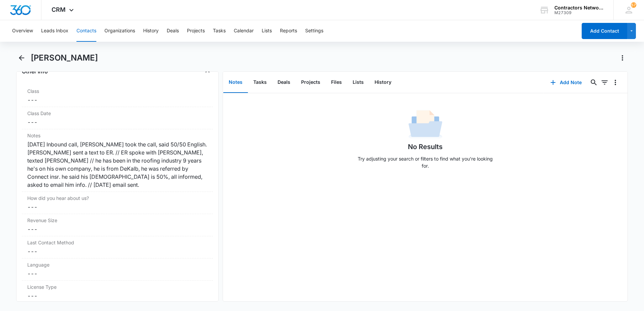 This screenshot has width=644, height=311. Describe the element at coordinates (117, 96) in the screenshot. I see `div: Class---` at that location.